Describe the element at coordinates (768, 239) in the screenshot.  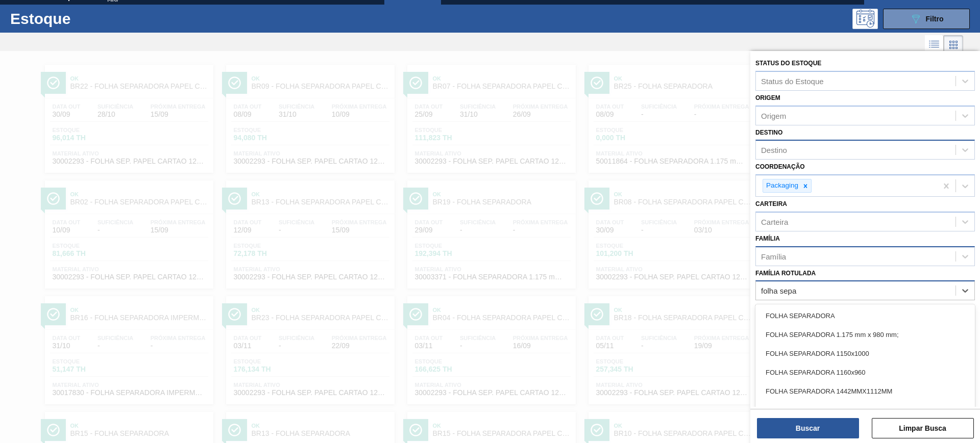
I see `label: Família` at that location.